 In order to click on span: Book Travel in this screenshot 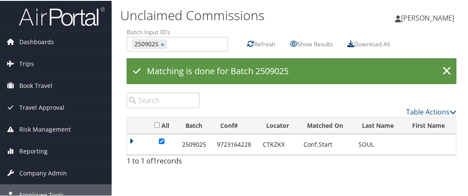, I will do `click(36, 85)`.